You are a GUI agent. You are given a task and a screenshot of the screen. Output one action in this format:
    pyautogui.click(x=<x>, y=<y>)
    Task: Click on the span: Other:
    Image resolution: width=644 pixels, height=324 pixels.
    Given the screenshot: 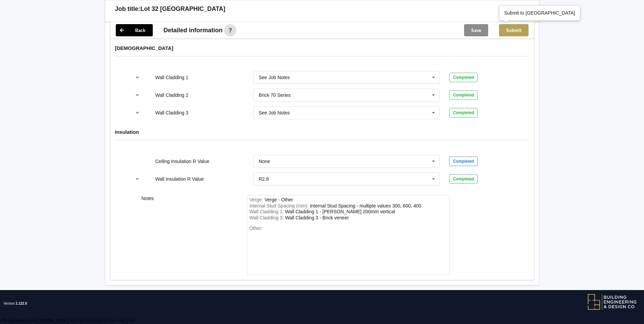 What is the action you would take?
    pyautogui.click(x=256, y=228)
    